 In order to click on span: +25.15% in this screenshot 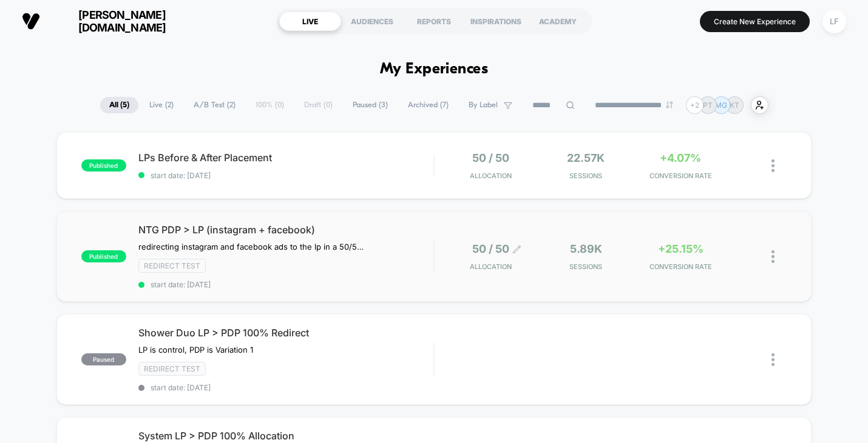, I will do `click(680, 248)`.